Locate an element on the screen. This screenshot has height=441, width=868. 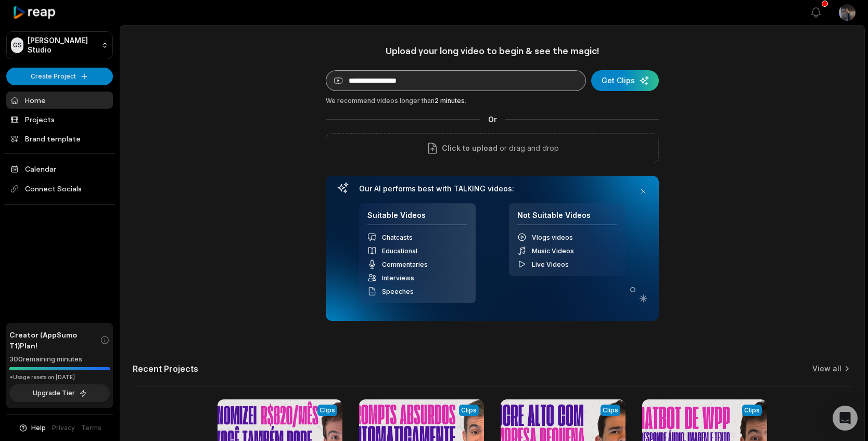
h1: Upload your long video to begin & see the magic! is located at coordinates (492, 50).